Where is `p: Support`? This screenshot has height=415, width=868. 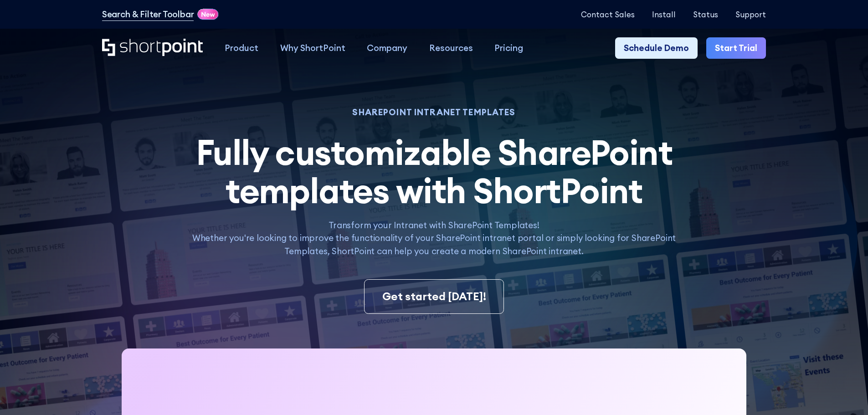 p: Support is located at coordinates (751, 14).